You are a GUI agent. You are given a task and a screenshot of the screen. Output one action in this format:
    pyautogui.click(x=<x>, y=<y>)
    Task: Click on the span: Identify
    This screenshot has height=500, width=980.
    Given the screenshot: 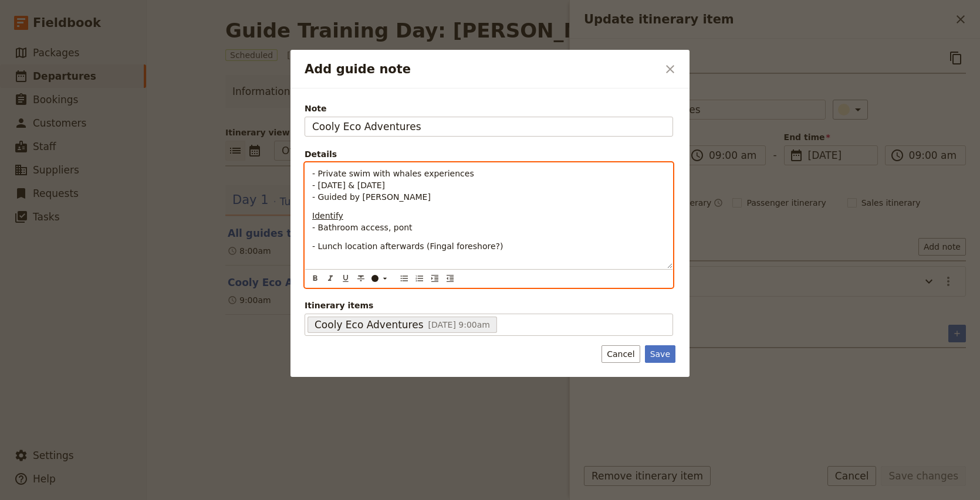 What is the action you would take?
    pyautogui.click(x=327, y=216)
    